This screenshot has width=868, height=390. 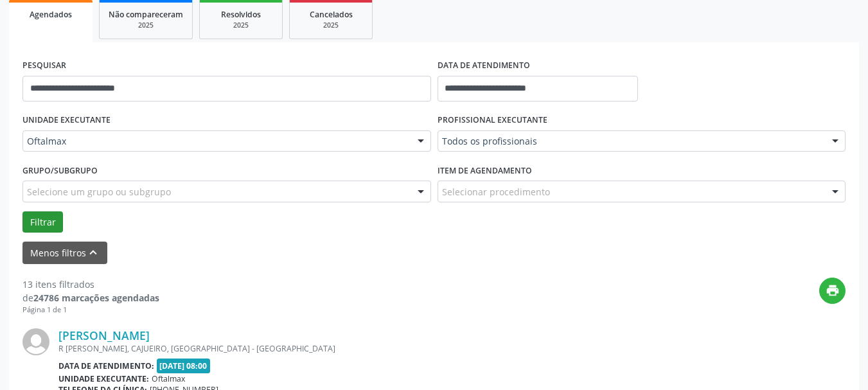 I want to click on label: DATA DE ATENDIMENTO, so click(x=484, y=65).